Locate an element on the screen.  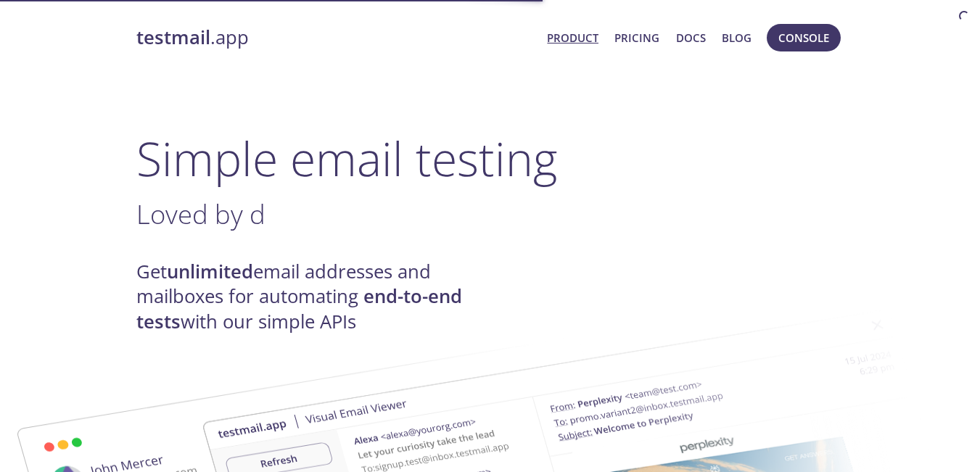
a: Docs is located at coordinates (691, 38).